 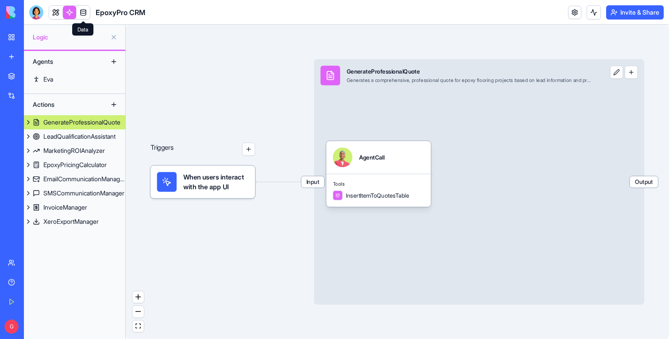 What do you see at coordinates (644, 182) in the screenshot?
I see `span: Output` at bounding box center [644, 182].